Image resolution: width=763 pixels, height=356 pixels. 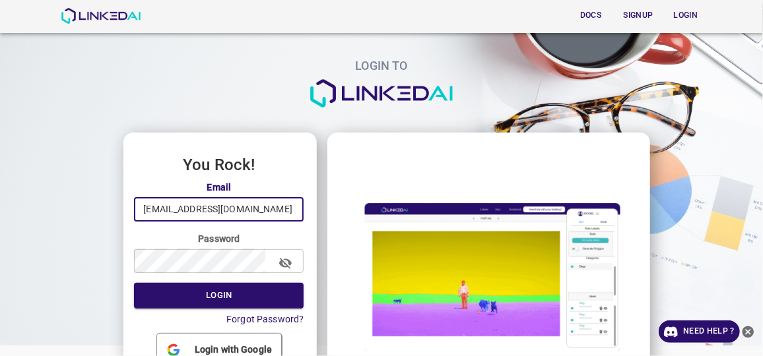 I want to click on a: Docs, so click(x=591, y=15).